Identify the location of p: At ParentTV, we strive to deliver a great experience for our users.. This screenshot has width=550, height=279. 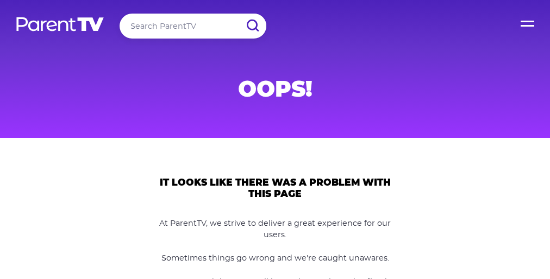
(275, 229).